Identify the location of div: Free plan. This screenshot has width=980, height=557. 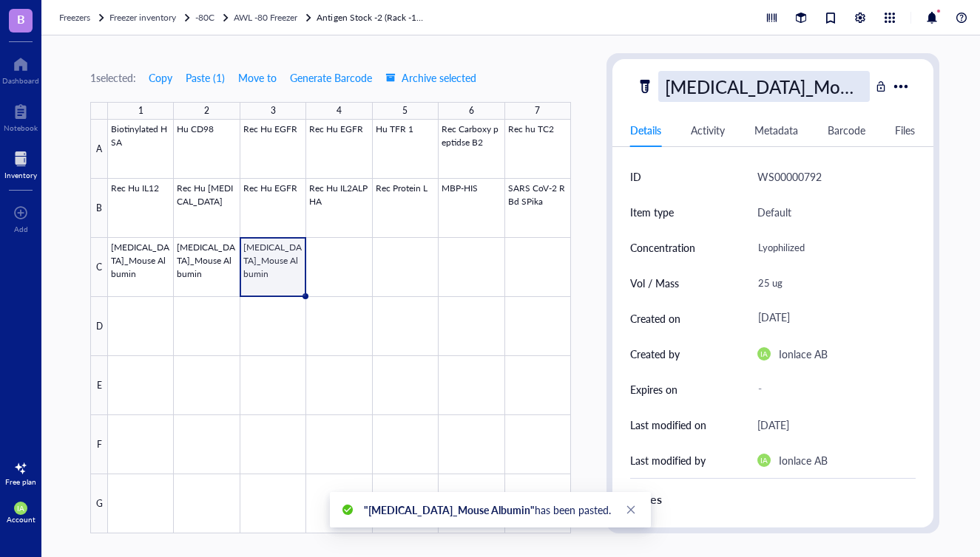
(21, 482).